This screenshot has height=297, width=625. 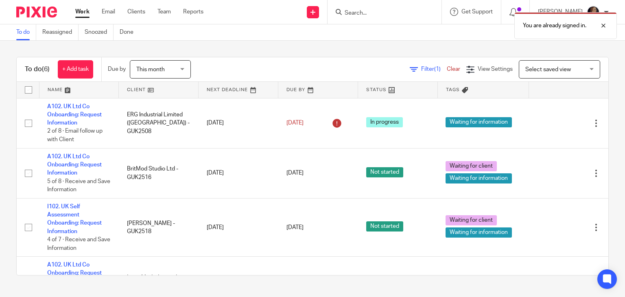 What do you see at coordinates (82, 12) in the screenshot?
I see `a: Work` at bounding box center [82, 12].